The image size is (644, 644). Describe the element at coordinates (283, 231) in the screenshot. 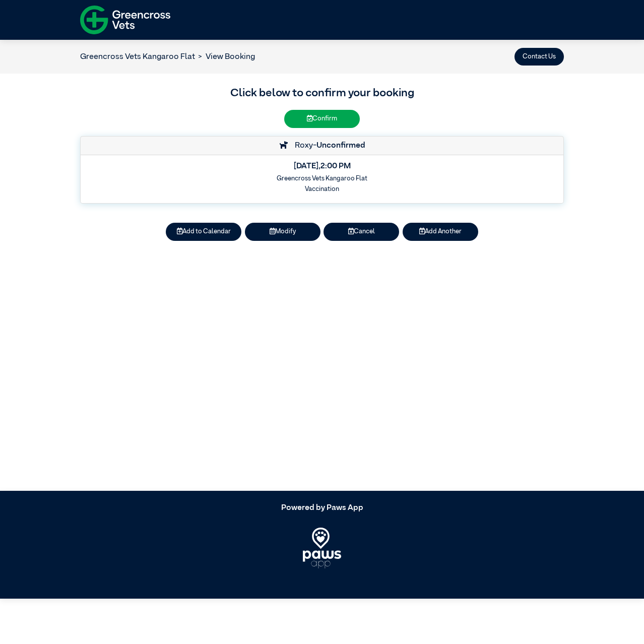

I see `button: Modify` at that location.